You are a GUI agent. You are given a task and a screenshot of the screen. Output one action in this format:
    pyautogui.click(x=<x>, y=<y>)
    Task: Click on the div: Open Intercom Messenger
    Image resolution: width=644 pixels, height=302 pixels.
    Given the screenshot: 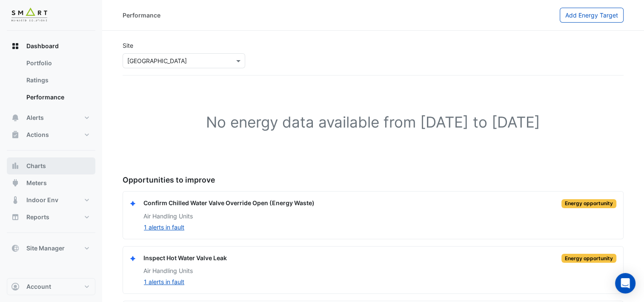 What is the action you would take?
    pyautogui.click(x=625, y=283)
    